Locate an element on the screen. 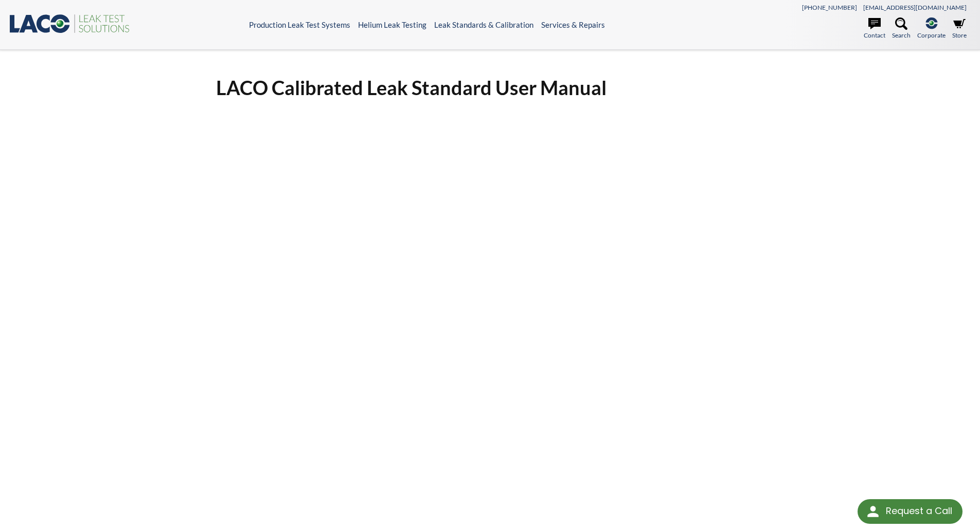  a: Helium Leak Testing is located at coordinates (392, 25).